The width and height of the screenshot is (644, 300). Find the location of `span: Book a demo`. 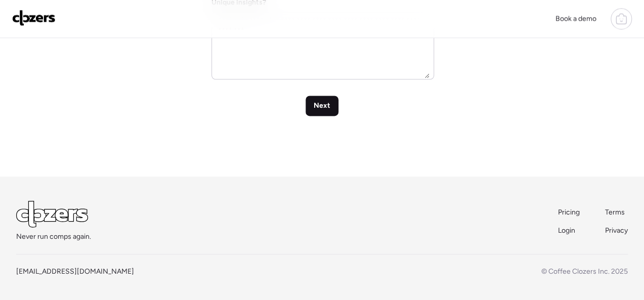

span: Book a demo is located at coordinates (576, 18).